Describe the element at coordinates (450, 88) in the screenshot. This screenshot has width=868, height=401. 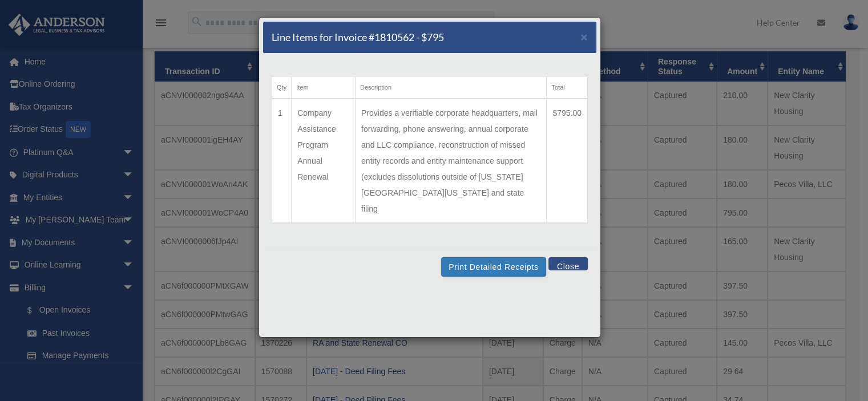
I see `th: Description` at that location.